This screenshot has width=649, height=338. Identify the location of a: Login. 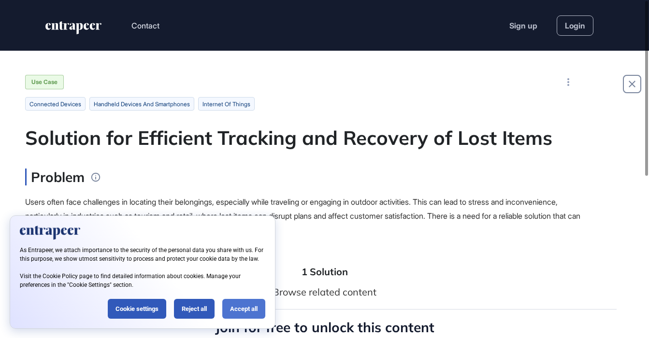
(575, 26).